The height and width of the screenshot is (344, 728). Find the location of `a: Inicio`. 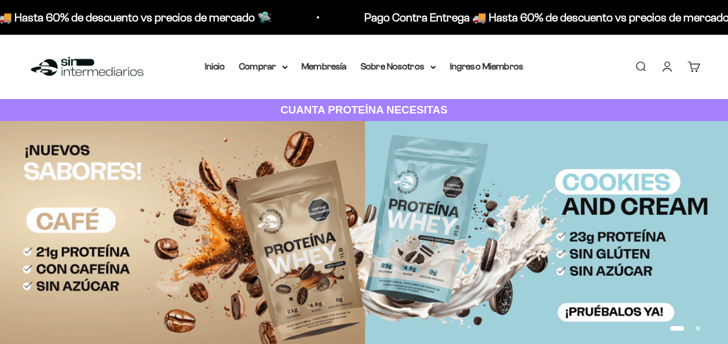

a: Inicio is located at coordinates (215, 66).